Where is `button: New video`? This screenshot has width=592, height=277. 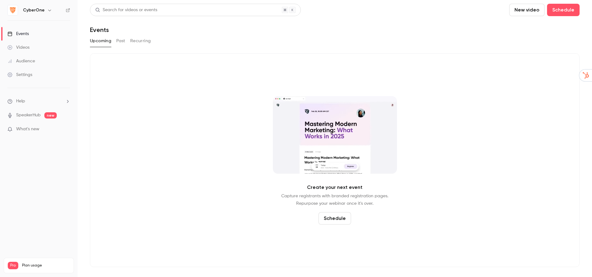
button: New video is located at coordinates (527, 10).